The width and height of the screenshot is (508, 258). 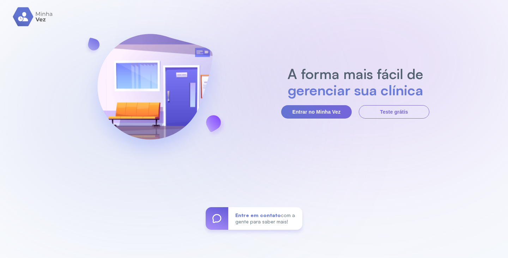 I want to click on img: logo.svg, so click(x=33, y=17).